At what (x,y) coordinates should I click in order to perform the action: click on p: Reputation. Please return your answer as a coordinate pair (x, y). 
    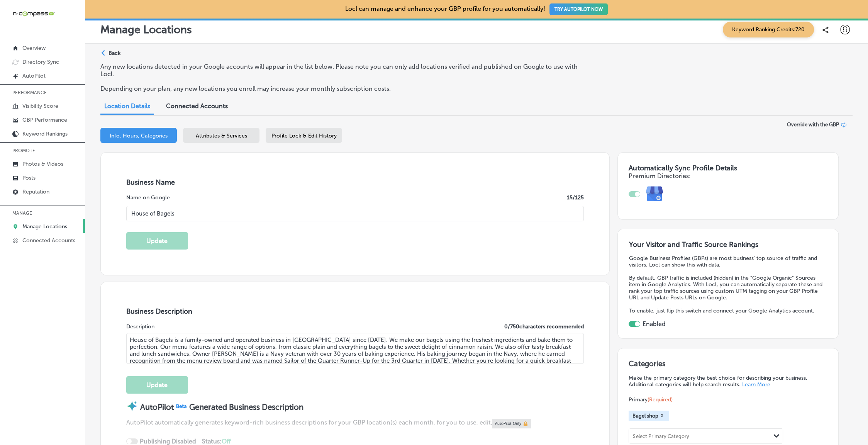
    Looking at the image, I should click on (36, 192).